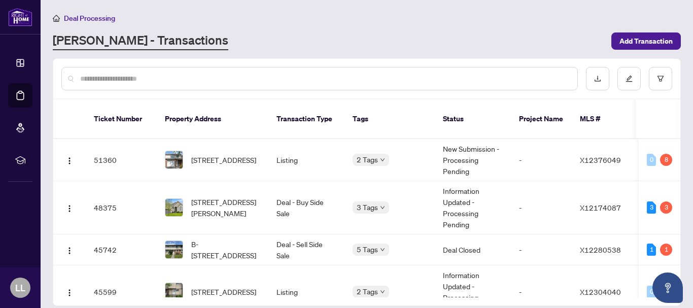  I want to click on div: 8, so click(666, 160).